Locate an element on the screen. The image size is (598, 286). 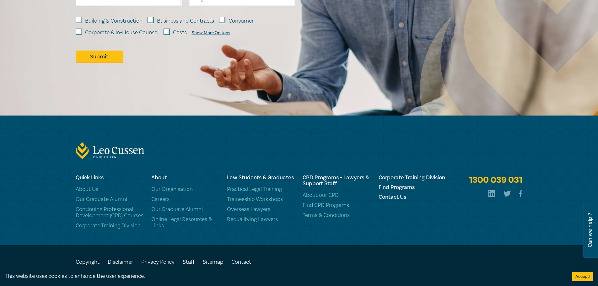
h6: Quick Links is located at coordinates (109, 177).